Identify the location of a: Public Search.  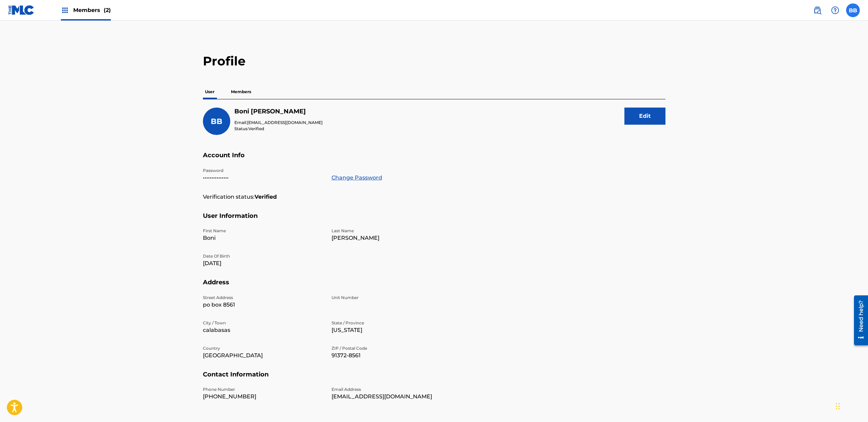
(818, 10).